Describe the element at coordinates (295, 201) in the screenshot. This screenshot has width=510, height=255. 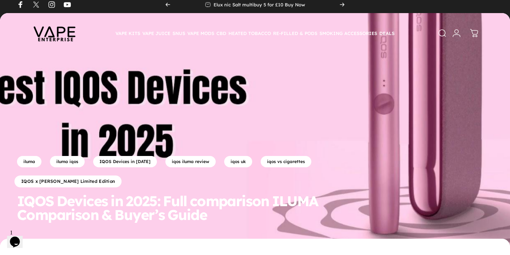
I see `animate-element: ILUMA` at that location.